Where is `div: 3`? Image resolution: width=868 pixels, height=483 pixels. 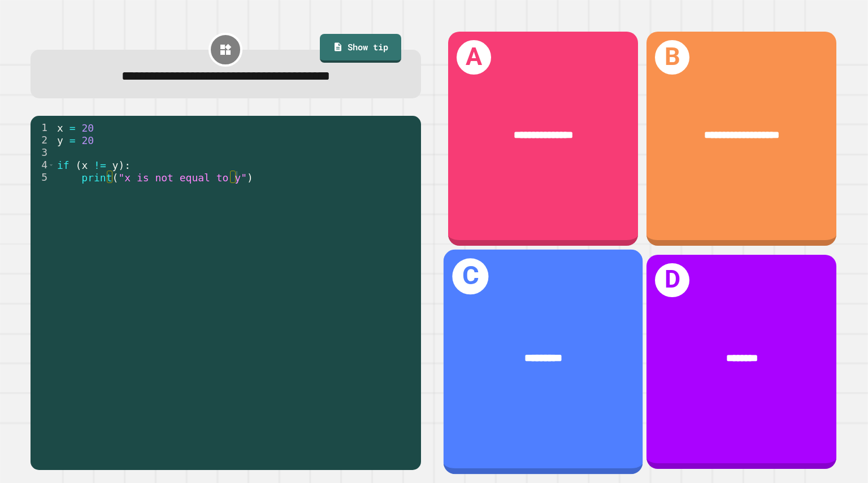
div: 3 is located at coordinates (43, 153).